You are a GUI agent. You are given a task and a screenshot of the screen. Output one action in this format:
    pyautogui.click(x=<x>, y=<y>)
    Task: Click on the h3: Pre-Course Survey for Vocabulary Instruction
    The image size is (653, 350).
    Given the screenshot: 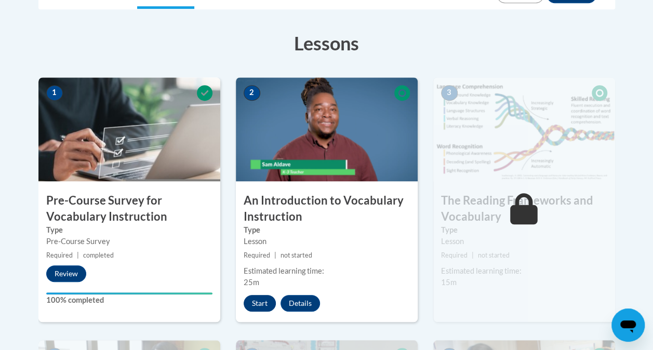 What is the action you would take?
    pyautogui.click(x=129, y=209)
    